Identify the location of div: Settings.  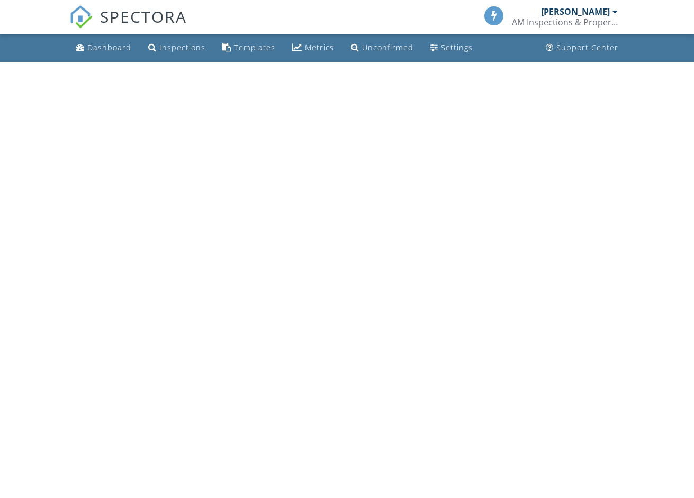
(457, 47).